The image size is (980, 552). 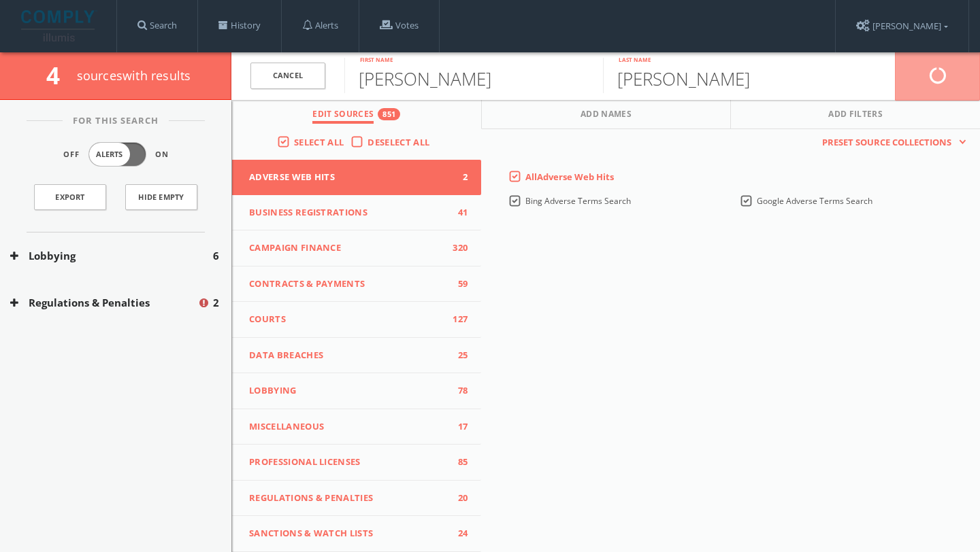 What do you see at coordinates (457, 463) in the screenshot?
I see `span: 85` at bounding box center [457, 463].